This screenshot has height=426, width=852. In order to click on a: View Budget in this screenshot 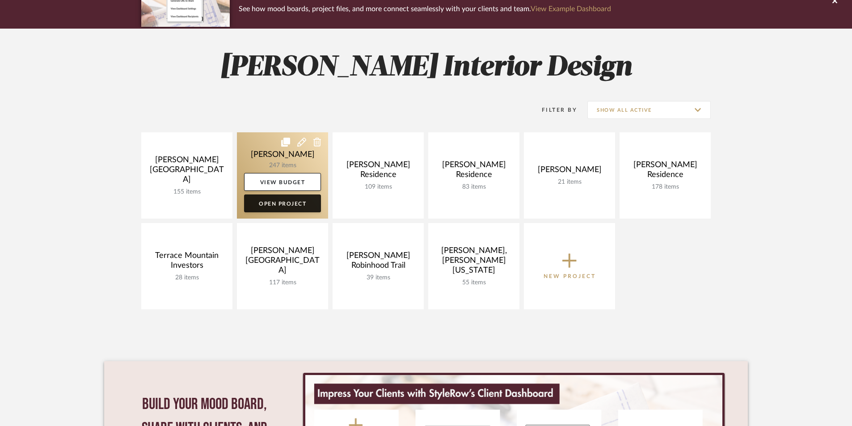, I will do `click(282, 182)`.